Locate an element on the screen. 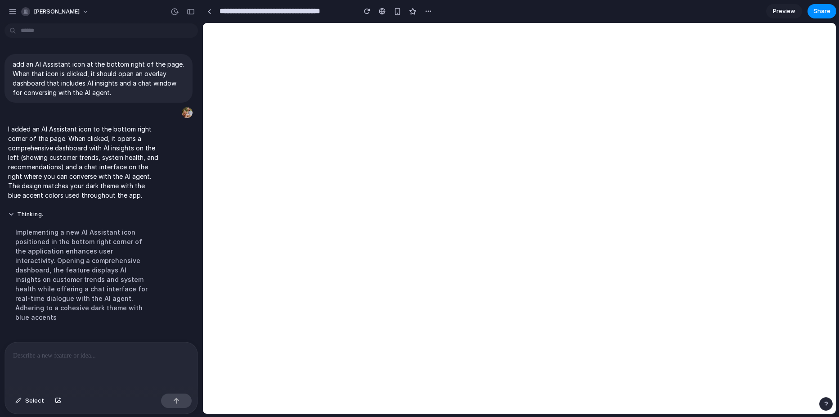 This screenshot has width=839, height=417. div: Implementing a new AI Assistant icon positioned in the bottom right corner of the application enh... is located at coordinates (83, 274).